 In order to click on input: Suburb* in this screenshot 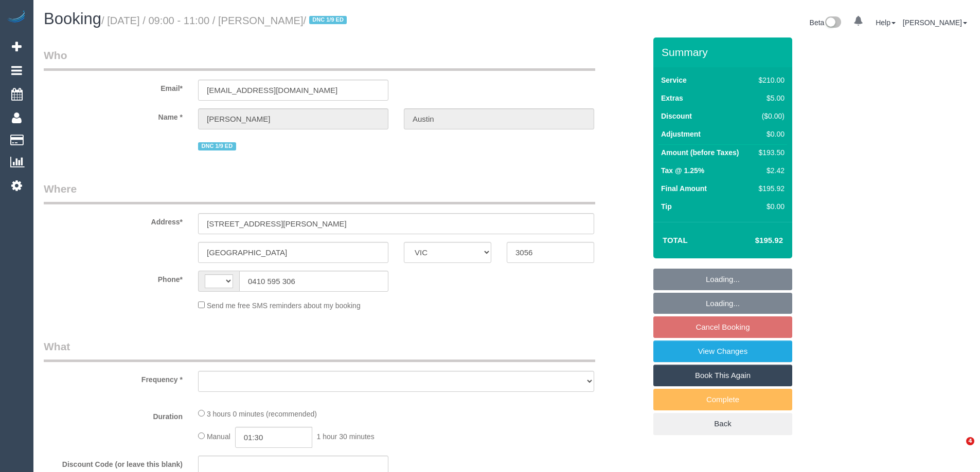, I will do `click(293, 252)`.